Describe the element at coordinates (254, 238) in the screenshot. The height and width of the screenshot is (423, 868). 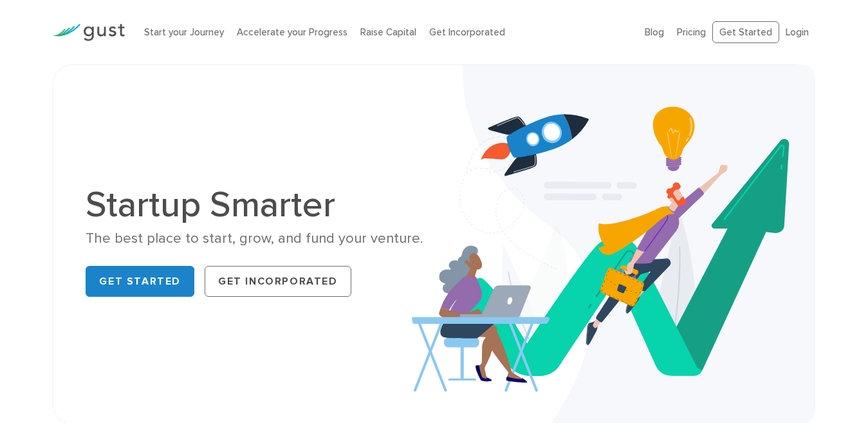
I see `div: The best place to start, grow, and fund your venture.` at that location.